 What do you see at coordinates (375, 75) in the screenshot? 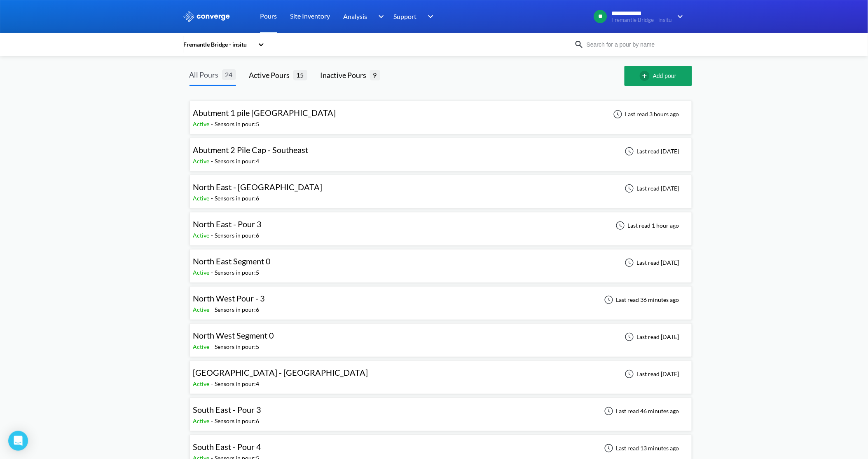
I see `span: 9` at bounding box center [375, 75].